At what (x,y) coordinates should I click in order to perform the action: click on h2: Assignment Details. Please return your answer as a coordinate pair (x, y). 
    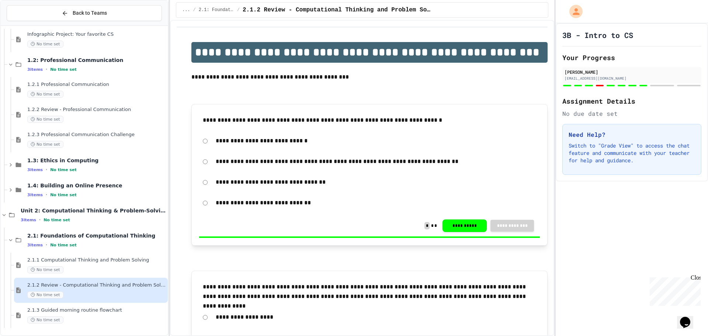
    Looking at the image, I should click on (632, 101).